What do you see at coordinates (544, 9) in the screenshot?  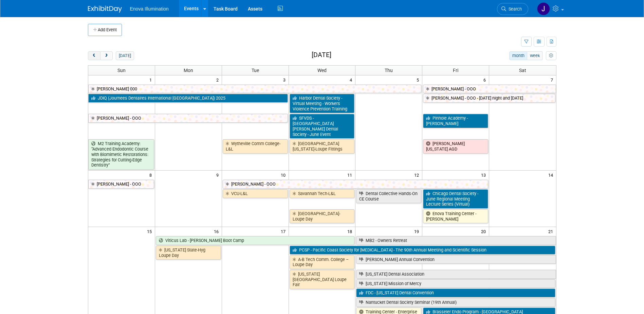 I see `img: Janelle Tlusty` at bounding box center [544, 9].